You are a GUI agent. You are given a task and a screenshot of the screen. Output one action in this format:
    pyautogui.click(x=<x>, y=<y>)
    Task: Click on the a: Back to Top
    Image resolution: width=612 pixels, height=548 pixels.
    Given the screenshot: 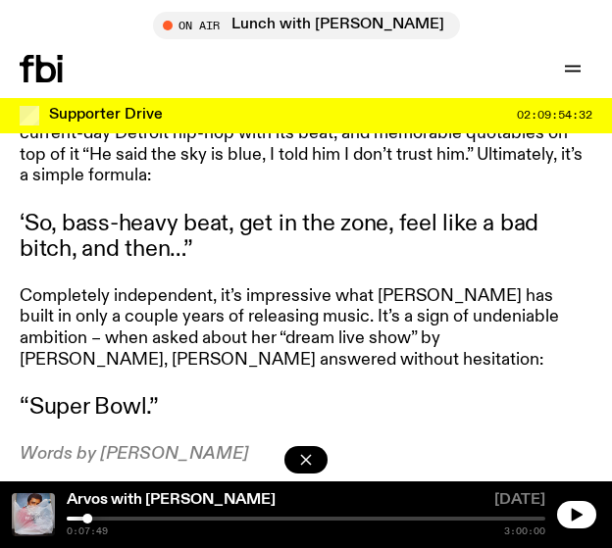 What is the action you would take?
    pyautogui.click(x=68, y=33)
    